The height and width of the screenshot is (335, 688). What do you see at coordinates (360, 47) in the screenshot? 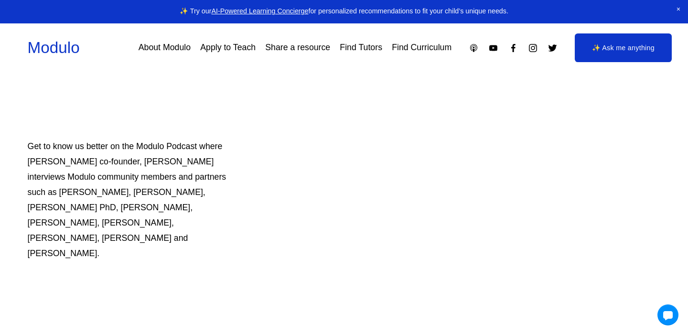
I see `a: Find Tutors` at bounding box center [360, 47].